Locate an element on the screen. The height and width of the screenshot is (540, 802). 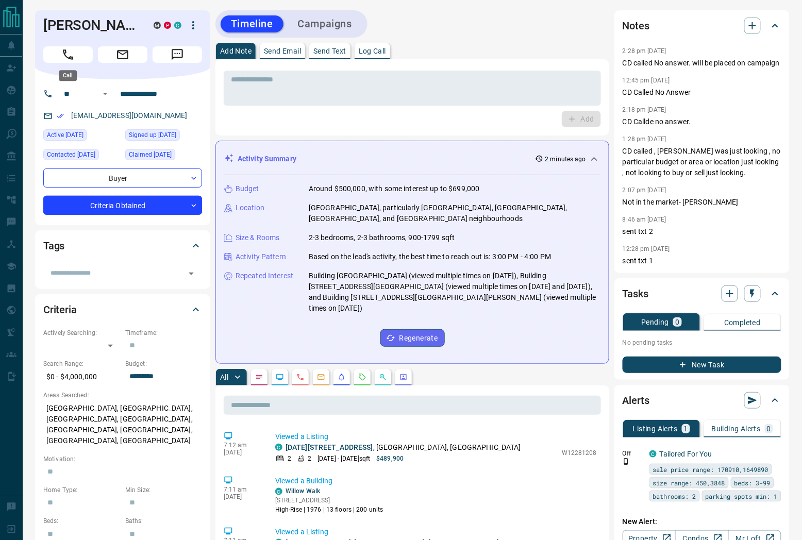
p: CD Called No Answer is located at coordinates (702, 92).